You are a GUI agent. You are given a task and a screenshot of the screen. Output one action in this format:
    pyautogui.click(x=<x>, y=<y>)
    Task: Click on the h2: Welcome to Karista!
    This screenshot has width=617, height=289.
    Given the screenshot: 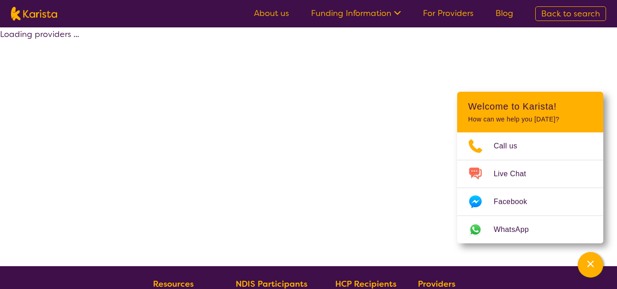 What is the action you would take?
    pyautogui.click(x=530, y=106)
    